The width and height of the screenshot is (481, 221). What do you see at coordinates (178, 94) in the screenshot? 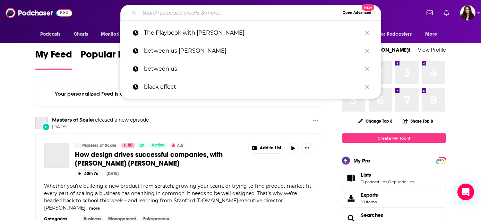
I see `div: Your personalized Feed is curated based on the Podcasts, Creators, Users, and Lists that you Follow.` at bounding box center [178, 94].